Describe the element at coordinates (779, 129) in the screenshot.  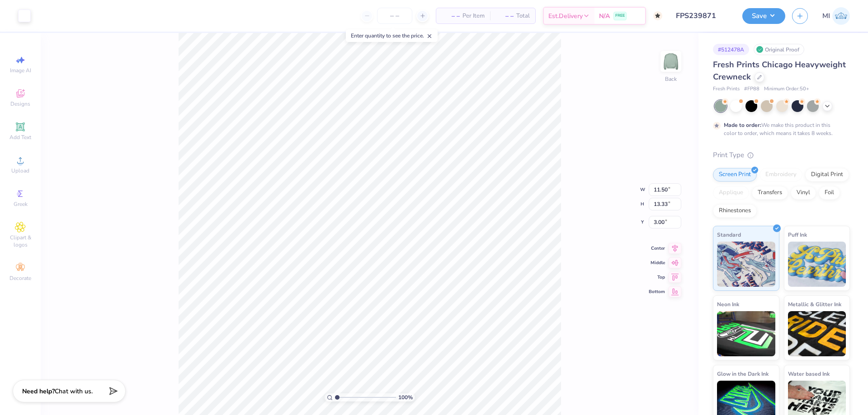
I see `div: We make this product in this color to order, which means it takes 8 weeks.` at that location.